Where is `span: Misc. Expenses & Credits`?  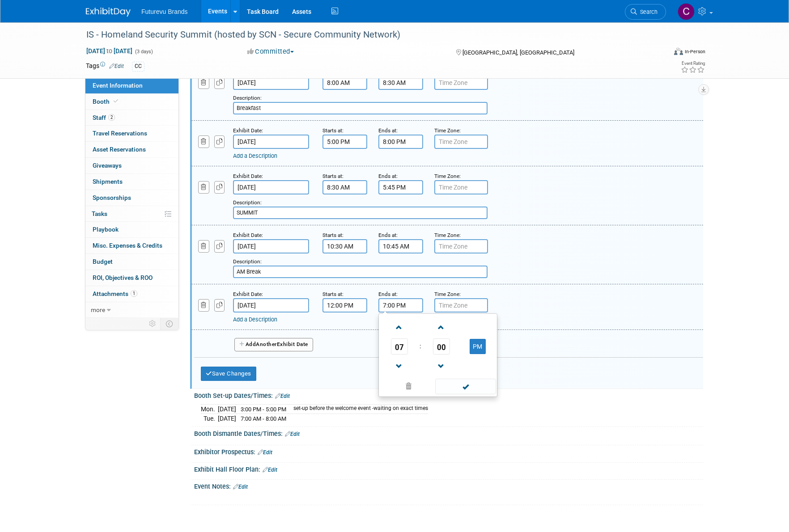
span: Misc. Expenses & Credits is located at coordinates (128, 246).